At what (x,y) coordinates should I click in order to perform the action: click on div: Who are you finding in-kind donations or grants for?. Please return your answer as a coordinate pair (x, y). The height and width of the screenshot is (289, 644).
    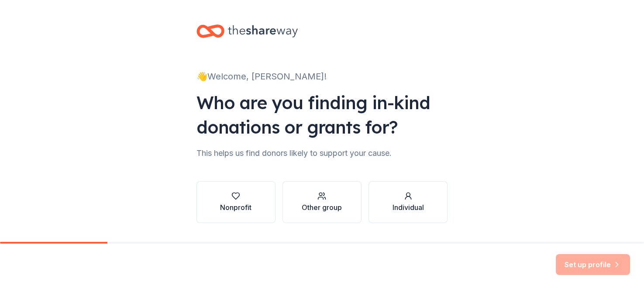
    Looking at the image, I should click on (322, 115).